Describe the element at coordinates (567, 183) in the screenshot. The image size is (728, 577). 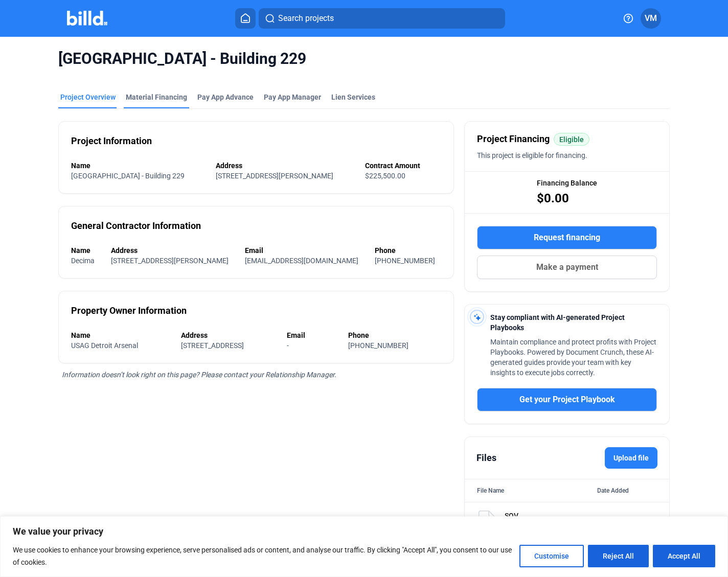
I see `span: Financing Balance` at that location.